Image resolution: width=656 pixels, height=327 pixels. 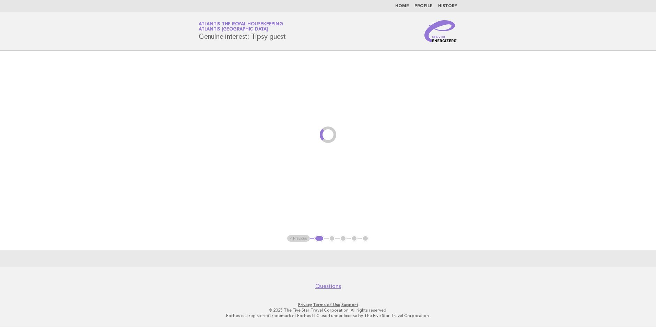 What do you see at coordinates (350, 305) in the screenshot?
I see `a: Support` at bounding box center [350, 305].